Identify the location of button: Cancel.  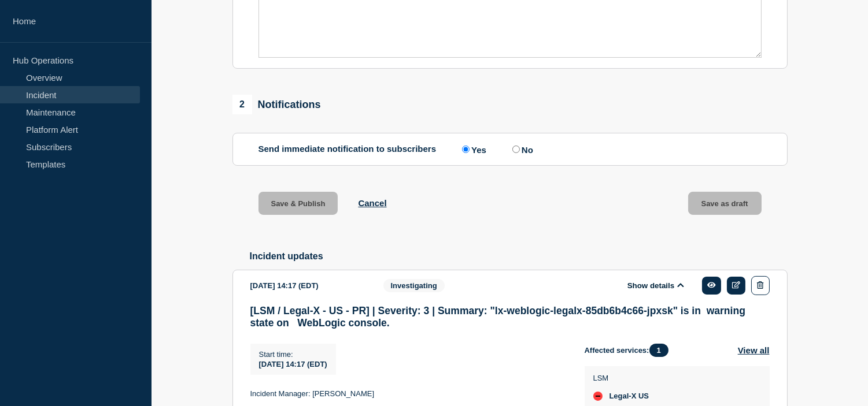
(372, 203).